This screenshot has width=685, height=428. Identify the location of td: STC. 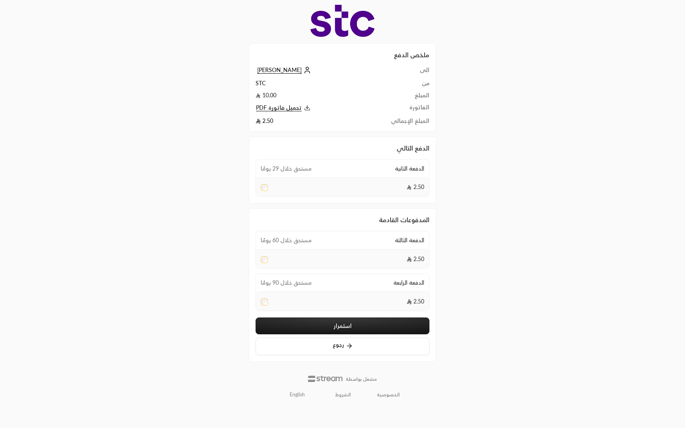
(308, 85).